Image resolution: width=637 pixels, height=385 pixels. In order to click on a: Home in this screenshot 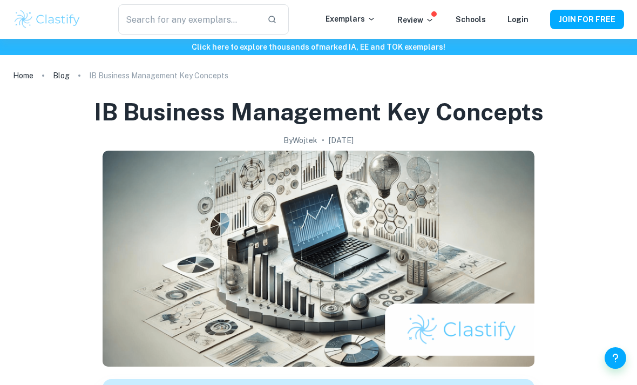, I will do `click(23, 76)`.